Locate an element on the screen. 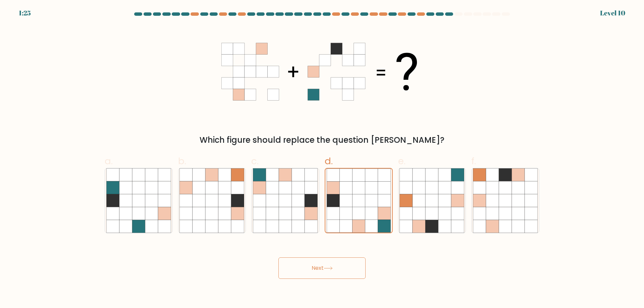 This screenshot has height=308, width=644. span: e. is located at coordinates (402, 161).